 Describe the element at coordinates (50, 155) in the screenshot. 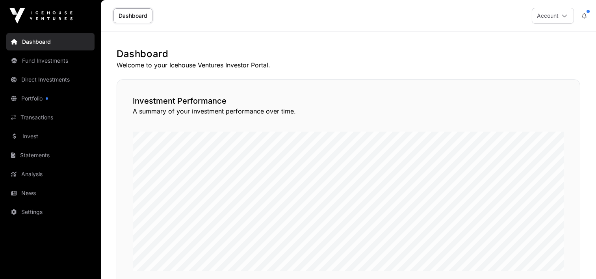

I see `a: Statements` at that location.